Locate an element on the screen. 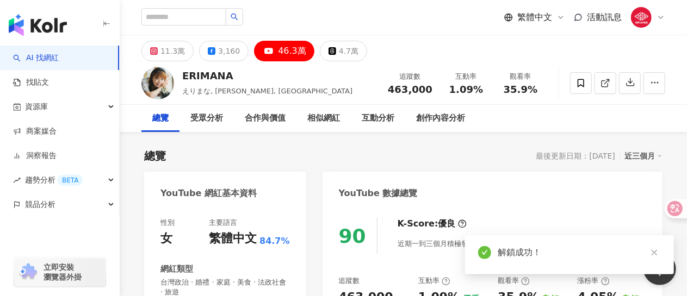 The height and width of the screenshot is (296, 687). div: 優良 is located at coordinates (447, 224).